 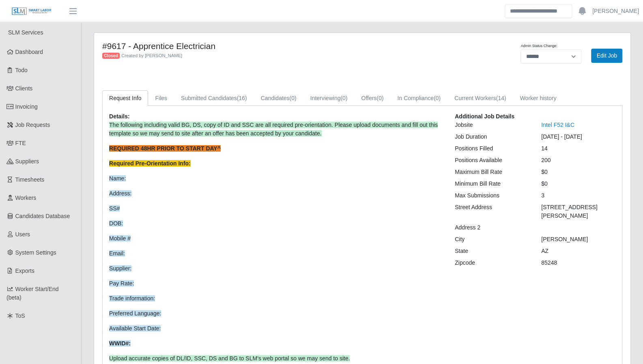 What do you see at coordinates (492, 184) in the screenshot?
I see `div: Minimum Bill Rate` at bounding box center [492, 184].